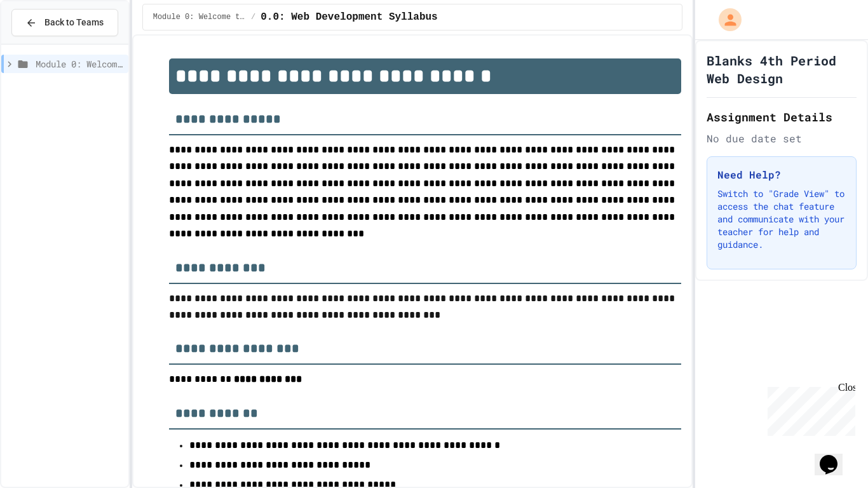 The height and width of the screenshot is (488, 868). Describe the element at coordinates (782, 219) in the screenshot. I see `p: Switch to "Grade View" to access the chat feature and communicate with your teacher for help and ...` at that location.